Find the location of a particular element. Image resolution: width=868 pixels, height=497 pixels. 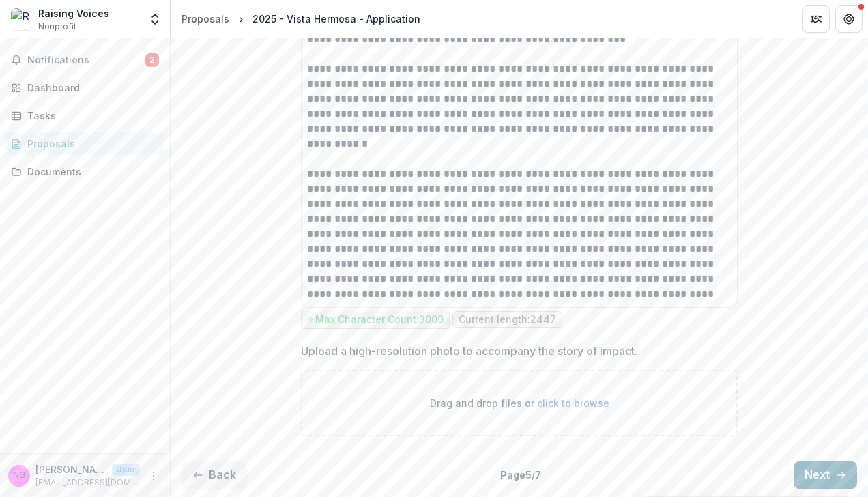

a: Tasks is located at coordinates (85, 115).